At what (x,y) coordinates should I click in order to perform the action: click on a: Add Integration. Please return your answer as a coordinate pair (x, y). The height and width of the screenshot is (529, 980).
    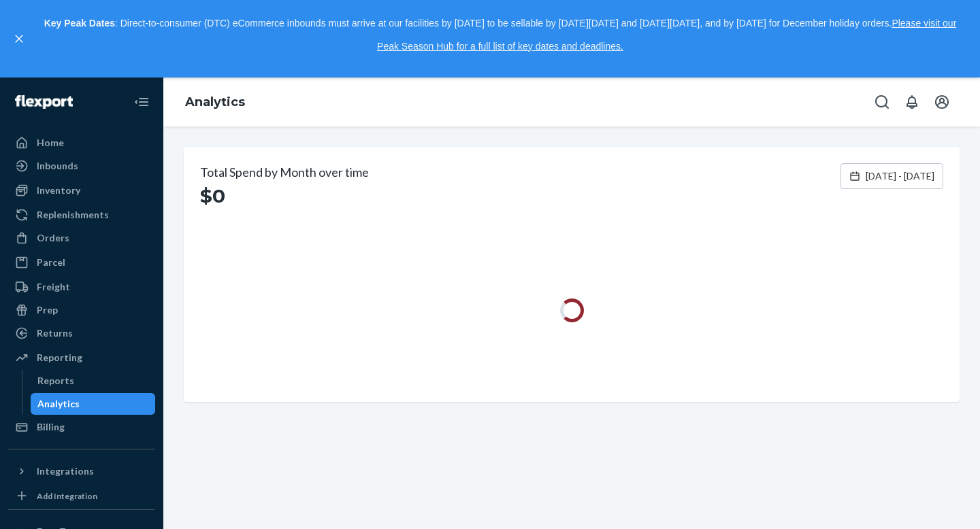
    Looking at the image, I should click on (82, 496).